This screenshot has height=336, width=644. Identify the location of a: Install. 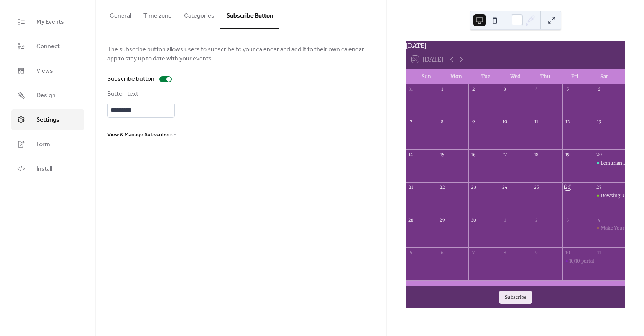
(47, 169).